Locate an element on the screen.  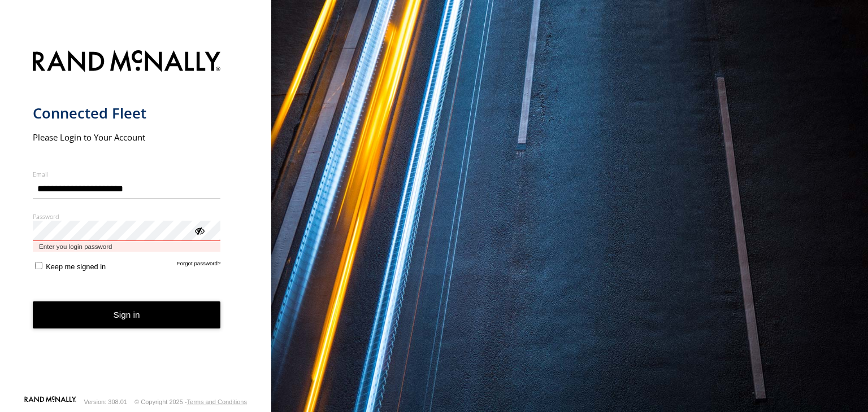
a: Terms and Conditions is located at coordinates (217, 402).